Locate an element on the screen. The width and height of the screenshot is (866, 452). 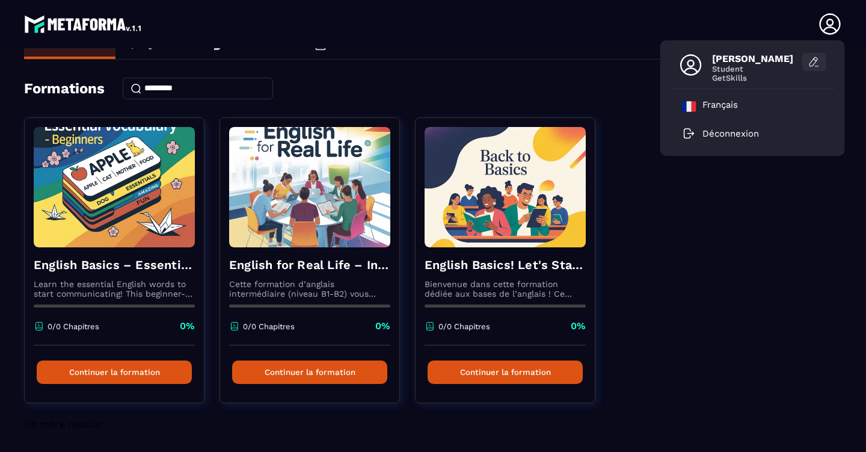
span: No more results! is located at coordinates (63, 423).